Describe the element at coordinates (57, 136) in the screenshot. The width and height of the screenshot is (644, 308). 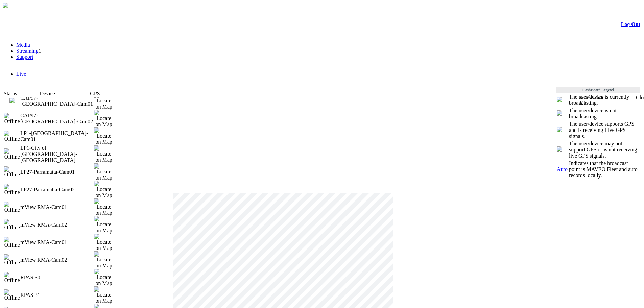
I see `td: LP1-City of Sydney-Cam01` at that location.